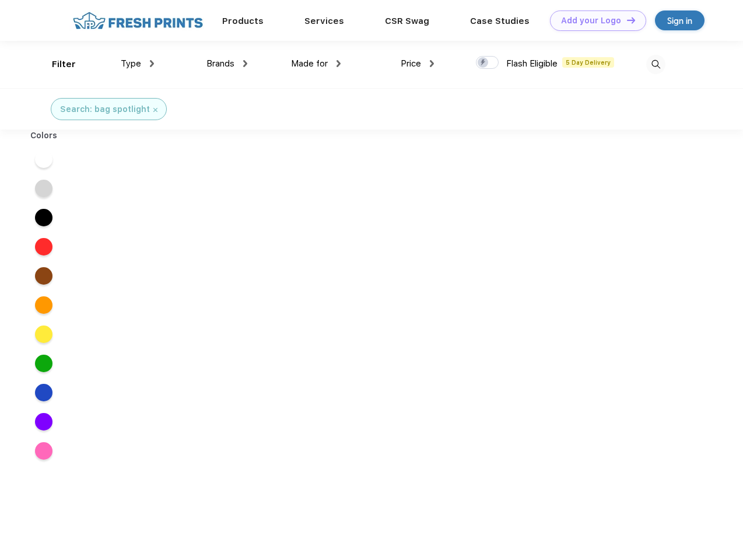 The width and height of the screenshot is (743, 560). What do you see at coordinates (221, 64) in the screenshot?
I see `span: Brands` at bounding box center [221, 64].